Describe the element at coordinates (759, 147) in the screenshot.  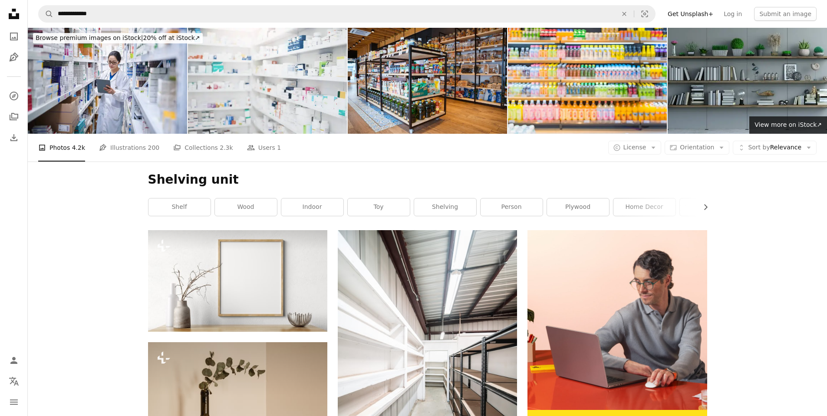
I see `span: Sort by` at that location.